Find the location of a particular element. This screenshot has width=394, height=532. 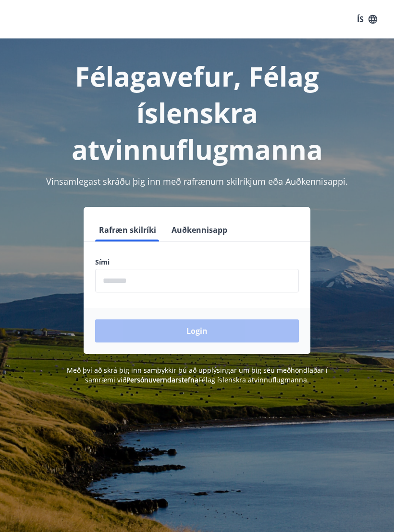

h1: Félagavefur, Félag íslenskra atvinnuflugmanna is located at coordinates (197, 112).